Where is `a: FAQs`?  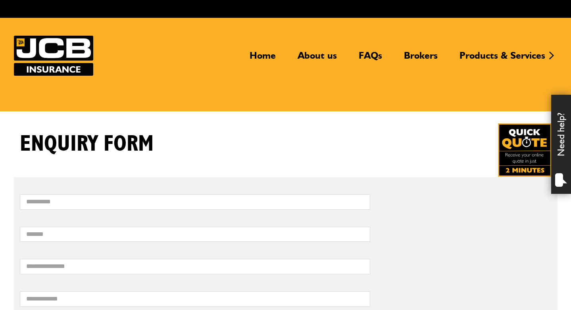
a: FAQs is located at coordinates (370, 59).